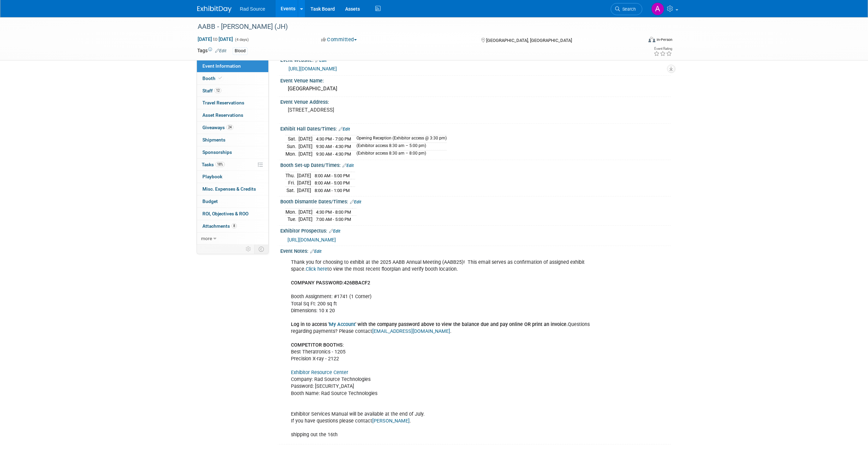  I want to click on div: Booth Dismantle Dates/Times:, so click(476, 201).